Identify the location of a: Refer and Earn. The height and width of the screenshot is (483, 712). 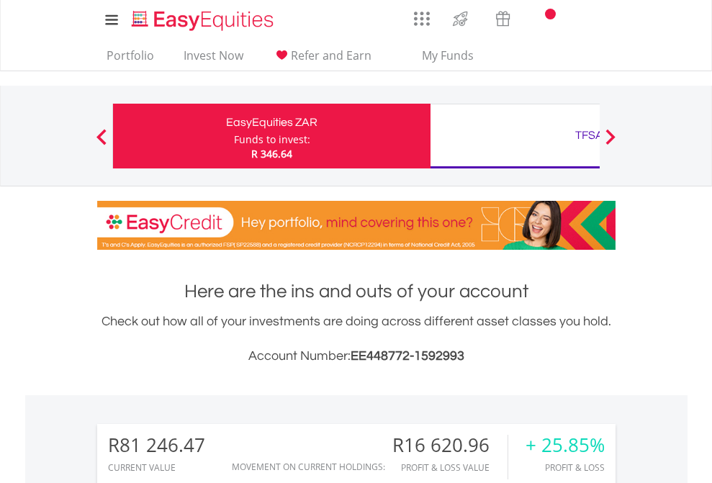
(322, 59).